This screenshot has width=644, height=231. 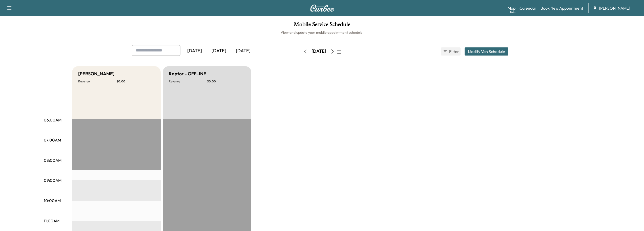 What do you see at coordinates (53, 160) in the screenshot?
I see `p: 08:00AM` at bounding box center [53, 160].